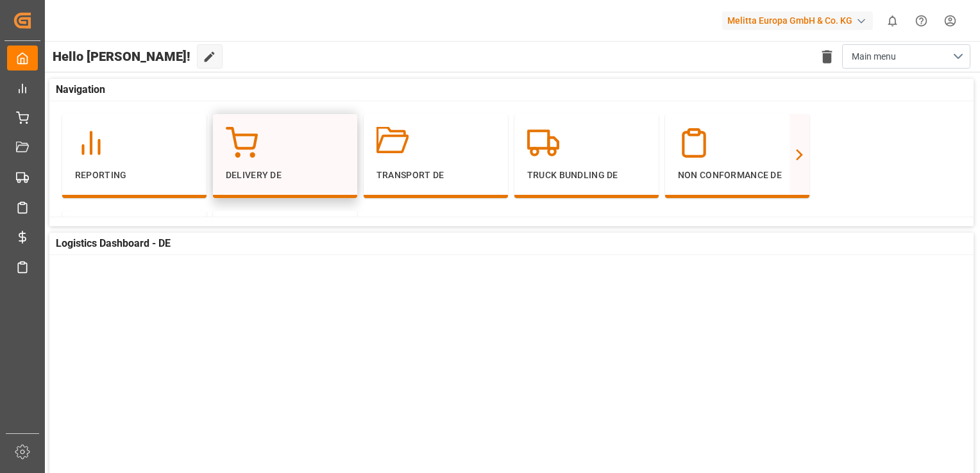 The image size is (980, 473). What do you see at coordinates (920, 20) in the screenshot?
I see `button: Help Center` at bounding box center [920, 20].